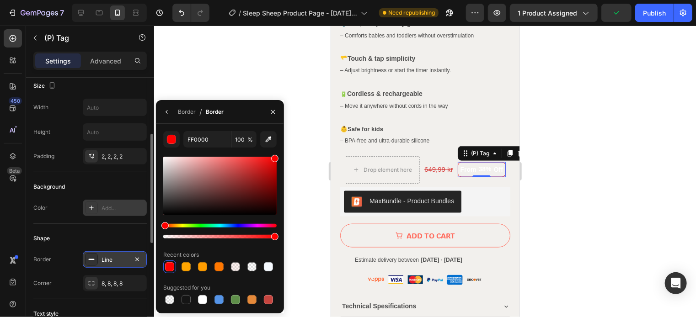 This screenshot has width=696, height=317. What do you see at coordinates (149, 128) in the screenshot?
I see `div: (P) Tag` at bounding box center [149, 128].